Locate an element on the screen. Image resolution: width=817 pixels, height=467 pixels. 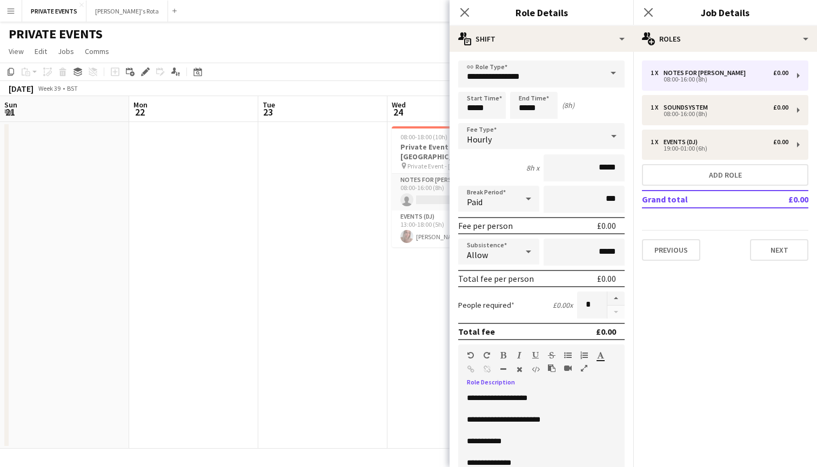
span: Paid is located at coordinates (474, 202).